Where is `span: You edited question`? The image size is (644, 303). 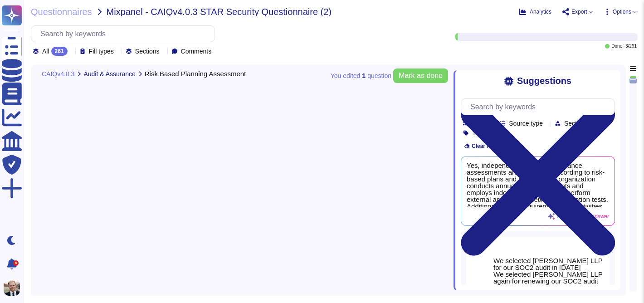
span: You edited question is located at coordinates (361, 76).